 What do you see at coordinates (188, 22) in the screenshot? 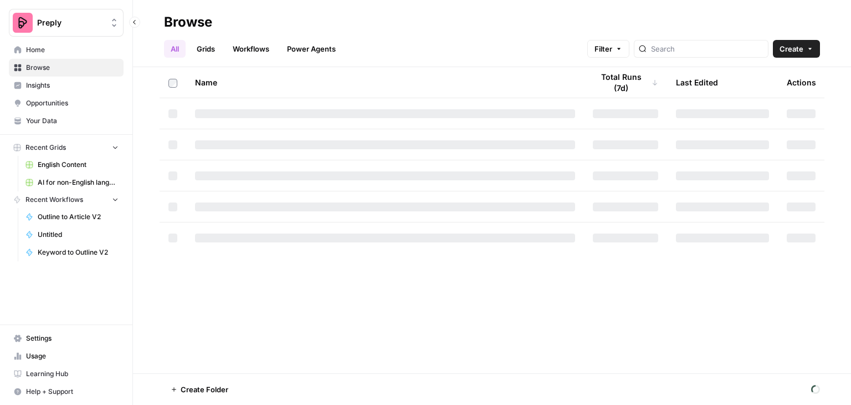
I see `div: Browse` at bounding box center [188, 22].